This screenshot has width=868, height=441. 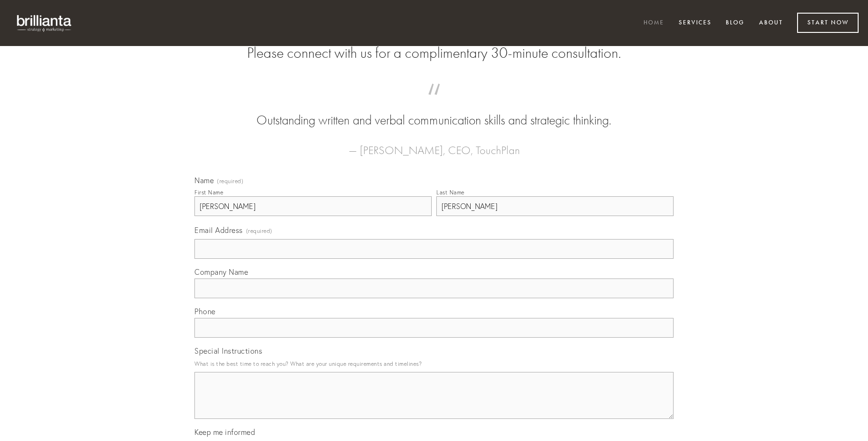 I want to click on h2: Please connect with us for a complimentary 30-minute consultation., so click(x=434, y=53).